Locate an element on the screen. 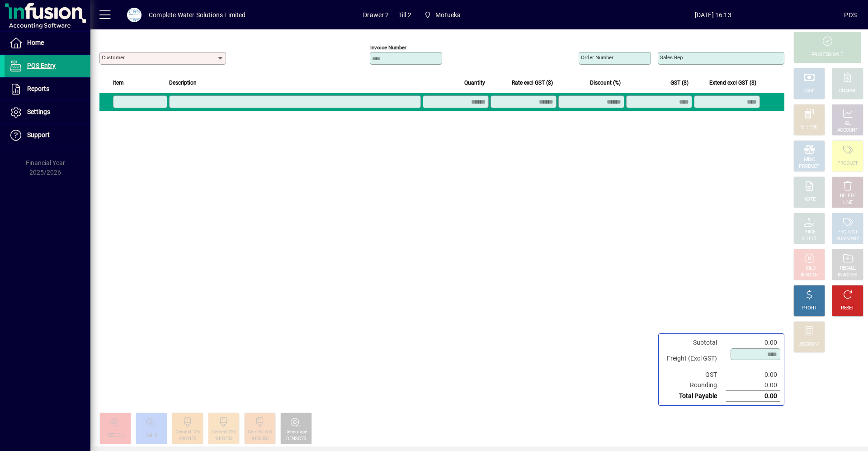 Image resolution: width=868 pixels, height=451 pixels. mat-label: Sales rep is located at coordinates (672, 58).